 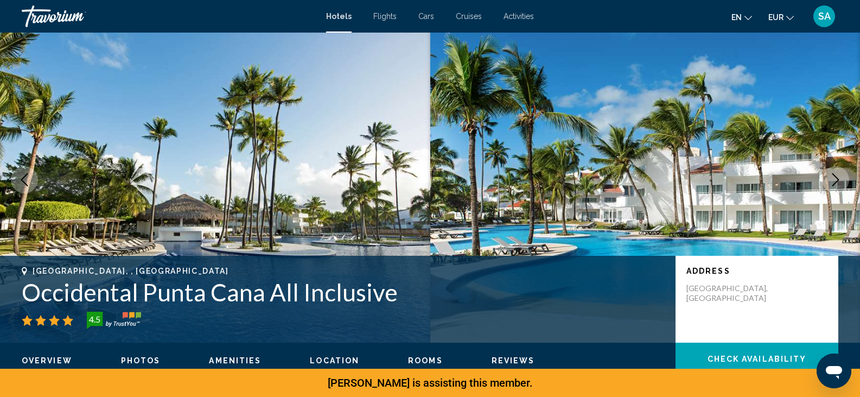 I want to click on a: Flights, so click(x=385, y=16).